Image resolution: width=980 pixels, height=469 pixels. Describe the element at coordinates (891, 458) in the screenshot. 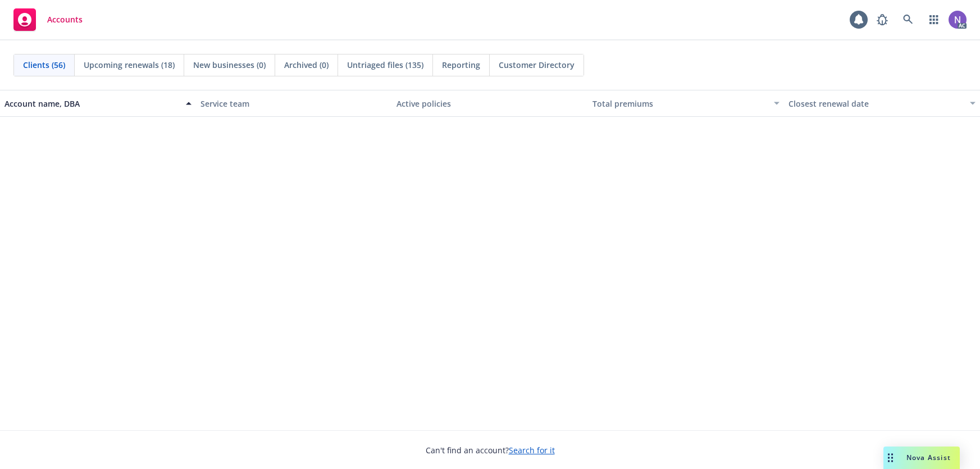

I see `div: Drag to move` at that location.